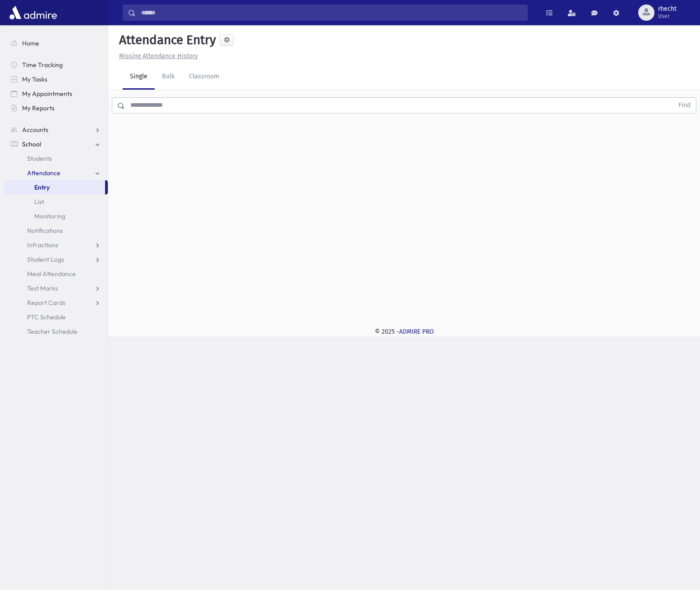 This screenshot has height=590, width=700. Describe the element at coordinates (56, 245) in the screenshot. I see `a: Infractions` at that location.